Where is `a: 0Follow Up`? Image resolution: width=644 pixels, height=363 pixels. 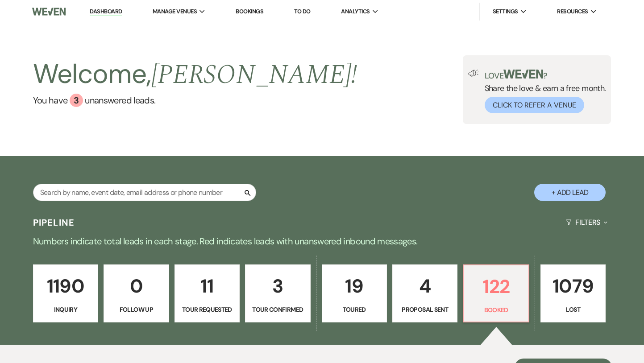 a: 0Follow Up is located at coordinates (136, 293).